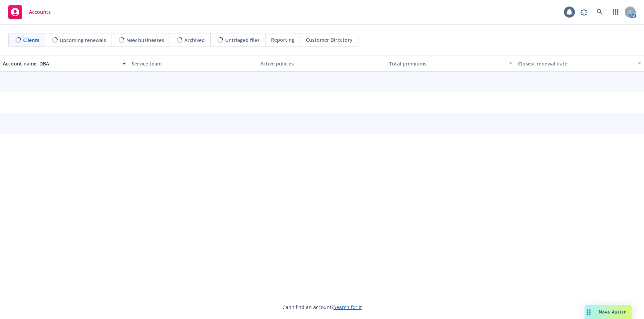 The width and height of the screenshot is (644, 319). Describe the element at coordinates (193, 63) in the screenshot. I see `button: Service team` at that location.